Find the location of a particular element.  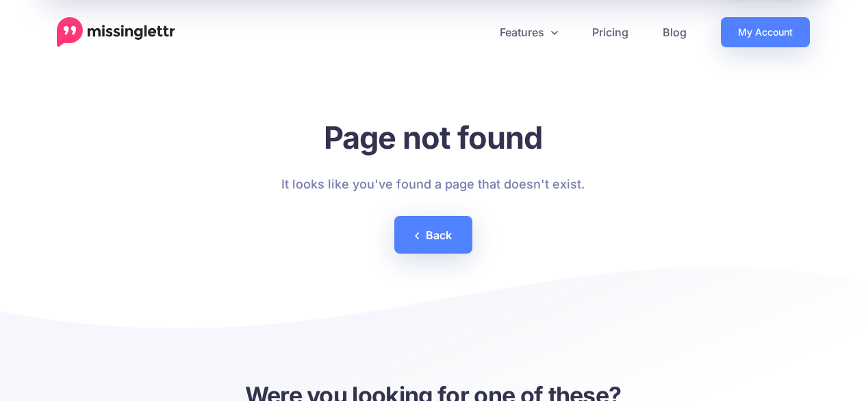

a: Blog is located at coordinates (675, 32).